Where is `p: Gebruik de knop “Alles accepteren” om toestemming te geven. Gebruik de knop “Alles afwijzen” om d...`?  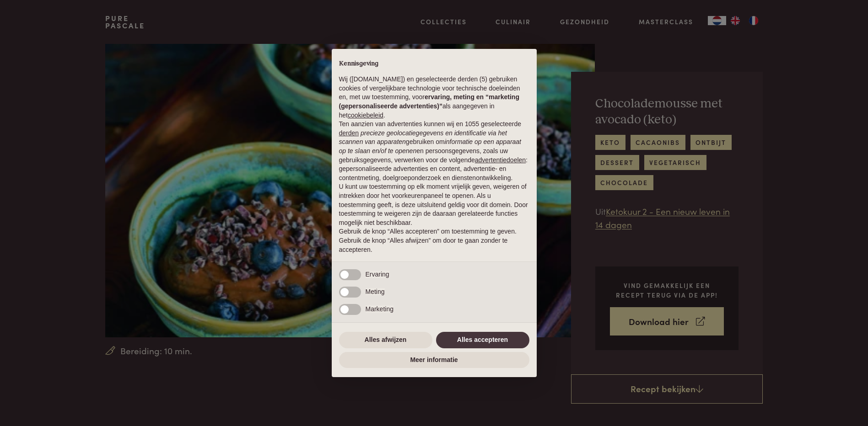
p: Gebruik de knop “Alles accepteren” om toestemming te geven. Gebruik de knop “Alles afwijzen” om d... is located at coordinates (434, 241).